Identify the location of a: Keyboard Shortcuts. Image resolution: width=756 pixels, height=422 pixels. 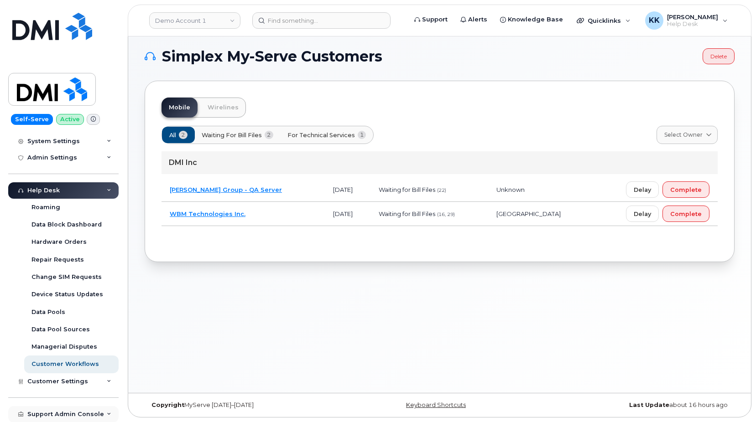
(436, 405).